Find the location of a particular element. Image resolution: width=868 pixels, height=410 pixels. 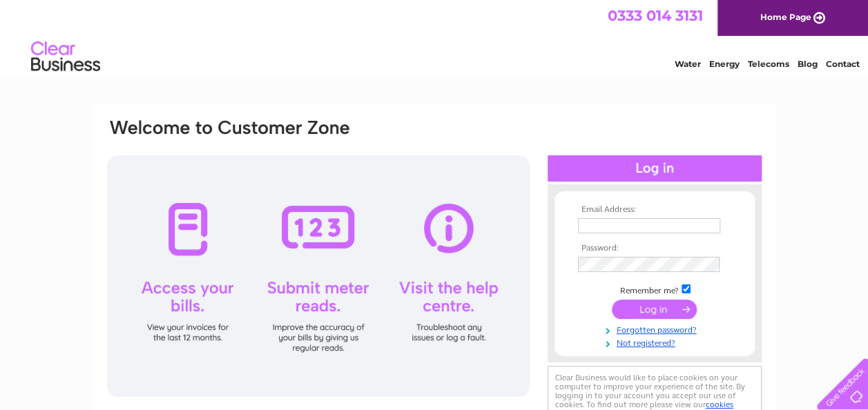

a: Telecoms is located at coordinates (769, 63).